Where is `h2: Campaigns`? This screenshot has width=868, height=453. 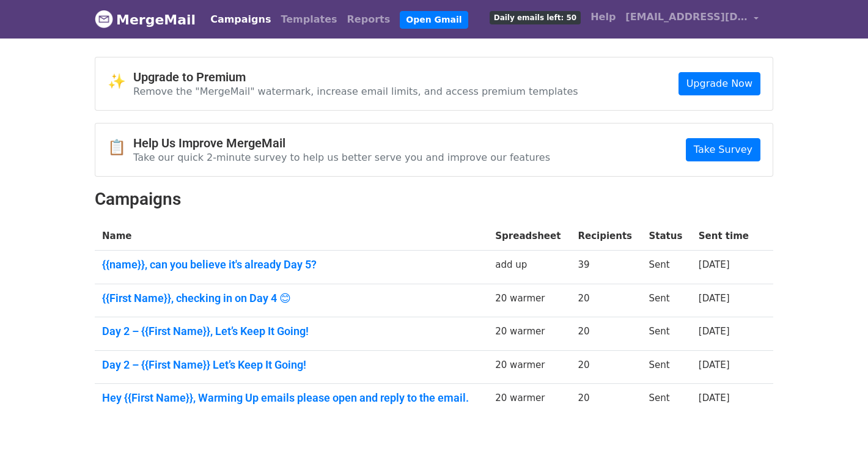 h2: Campaigns is located at coordinates (434, 199).